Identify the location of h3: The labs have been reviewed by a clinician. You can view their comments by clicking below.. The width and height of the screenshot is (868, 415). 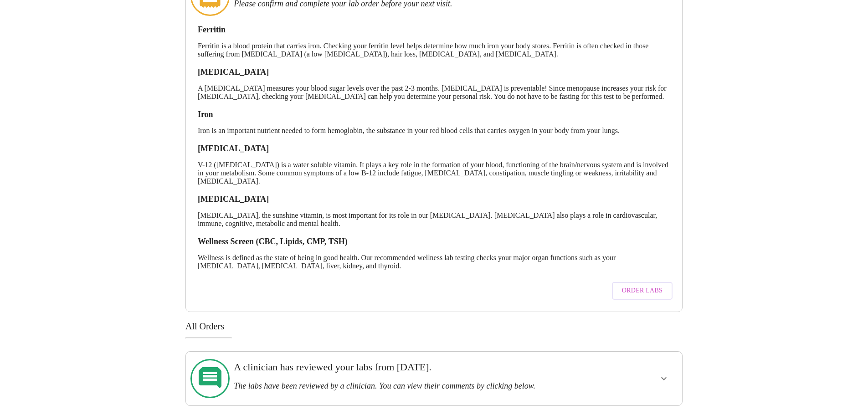
(410, 386).